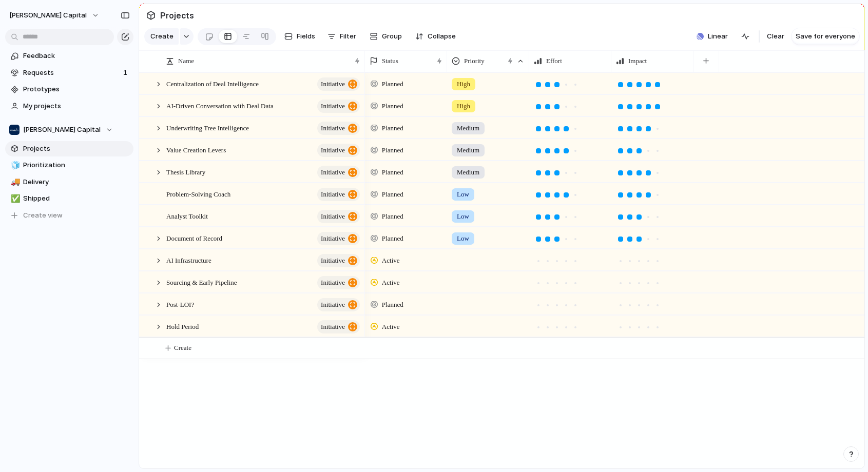 The height and width of the screenshot is (472, 868). Describe the element at coordinates (202, 282) in the screenshot. I see `span: Sourcing & Early Pipeline` at that location.